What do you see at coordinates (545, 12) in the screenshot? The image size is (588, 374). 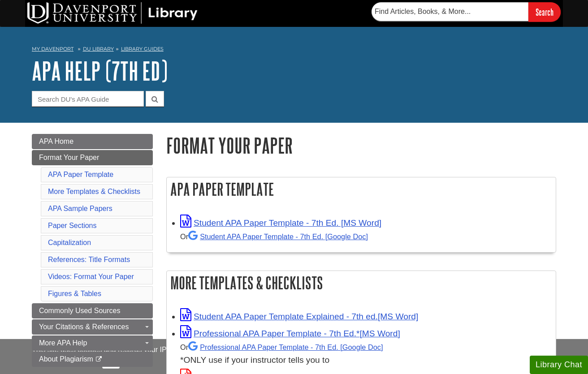 I see `input: Search` at bounding box center [545, 12].